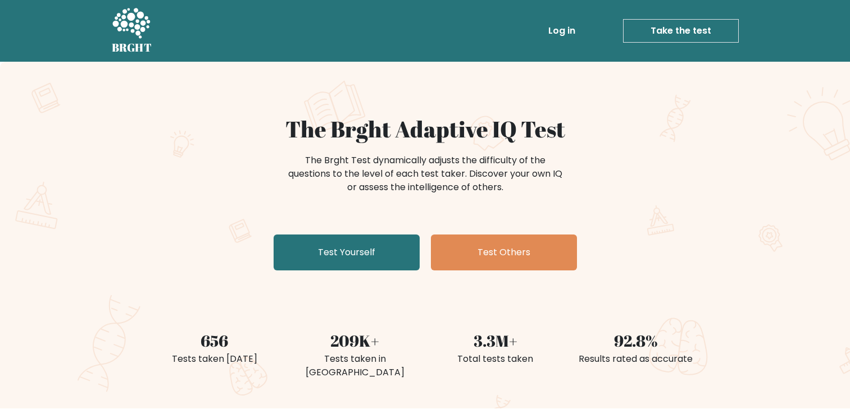 The width and height of the screenshot is (850, 414). I want to click on a: BRGHT, so click(132, 31).